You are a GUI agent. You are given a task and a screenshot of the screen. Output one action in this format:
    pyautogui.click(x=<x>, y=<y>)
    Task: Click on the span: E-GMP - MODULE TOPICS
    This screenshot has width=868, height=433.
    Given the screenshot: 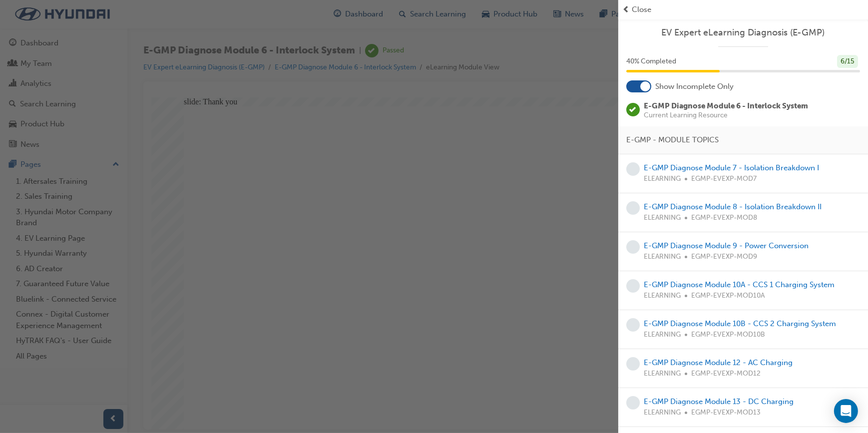 What is the action you would take?
    pyautogui.click(x=672, y=140)
    